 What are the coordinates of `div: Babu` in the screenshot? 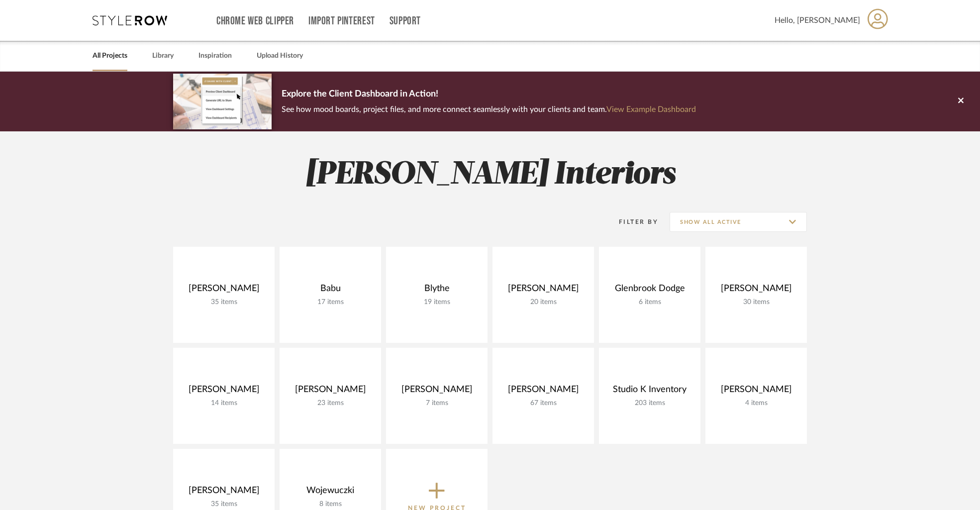 It's located at (330, 291).